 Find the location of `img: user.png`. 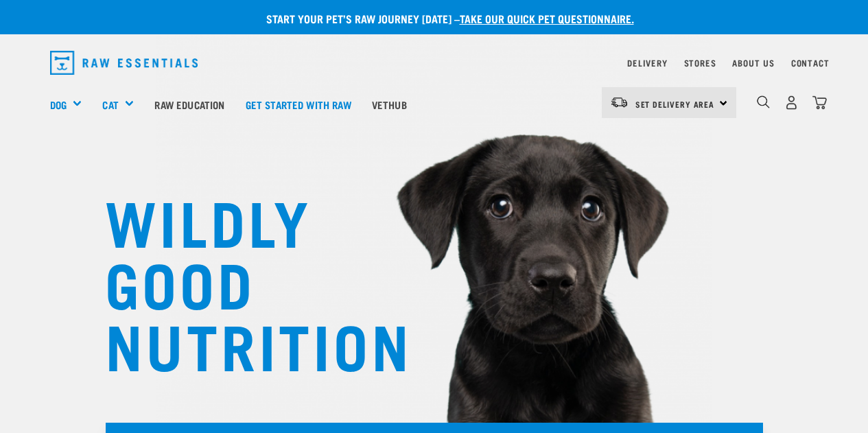

img: user.png is located at coordinates (791, 102).